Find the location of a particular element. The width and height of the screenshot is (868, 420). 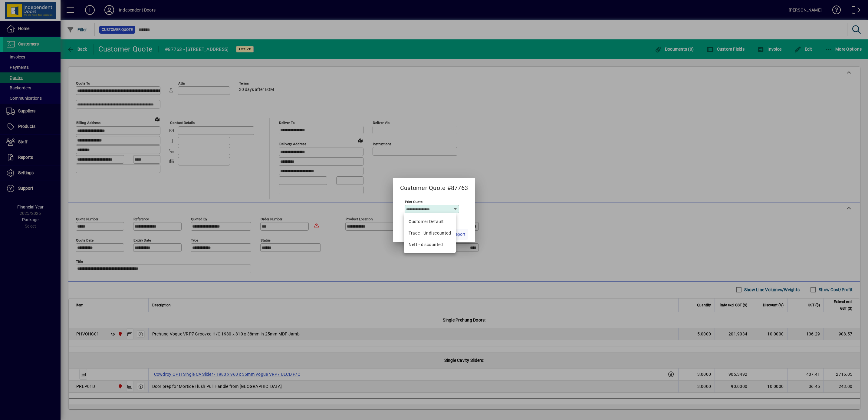

mat-option: Nett - discounted is located at coordinates (430, 244).